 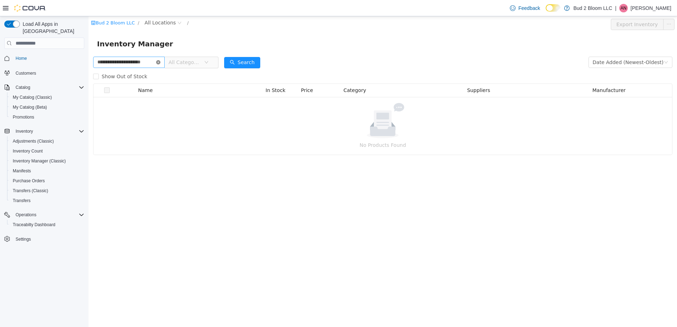 I want to click on span: Feedback, so click(x=529, y=8).